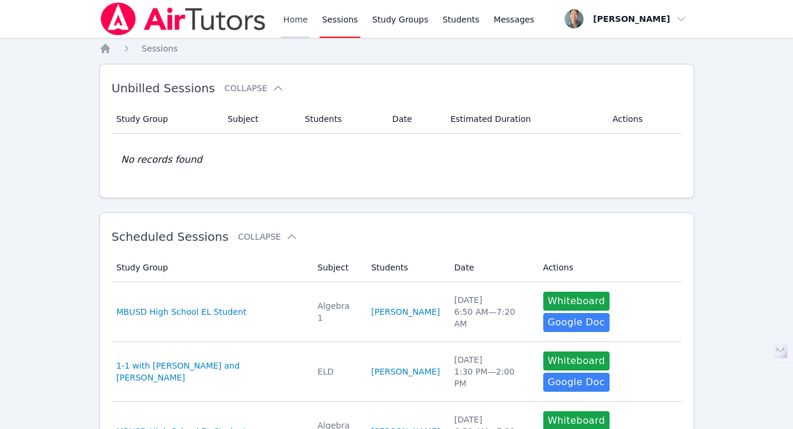  Describe the element at coordinates (160, 49) in the screenshot. I see `a: Sessions` at that location.